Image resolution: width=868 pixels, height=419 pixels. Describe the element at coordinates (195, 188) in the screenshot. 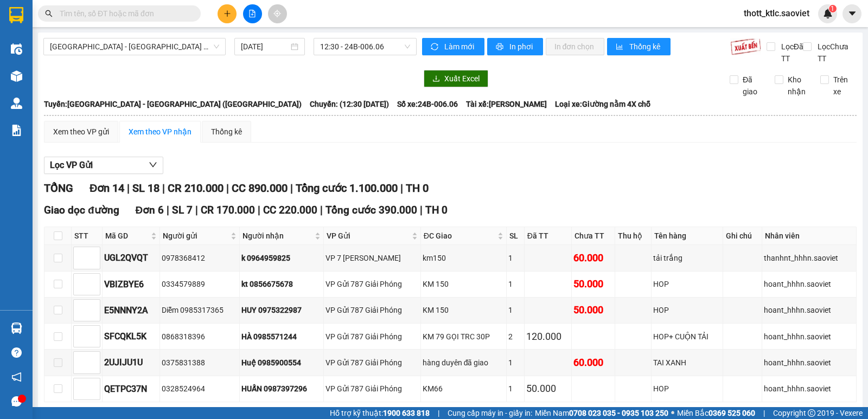

I see `span: CR 210.000` at that location.